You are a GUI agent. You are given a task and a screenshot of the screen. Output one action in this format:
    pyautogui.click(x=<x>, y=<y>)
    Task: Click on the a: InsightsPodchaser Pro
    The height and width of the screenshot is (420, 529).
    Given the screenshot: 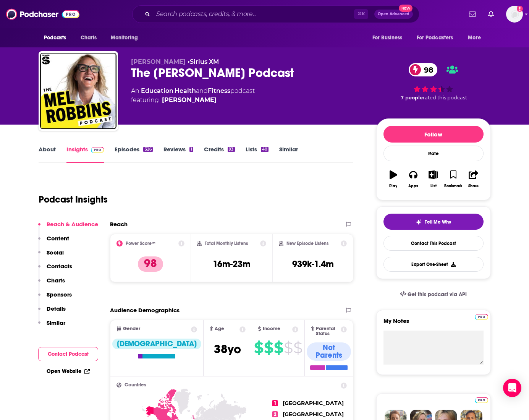 What is the action you would take?
    pyautogui.click(x=85, y=155)
    